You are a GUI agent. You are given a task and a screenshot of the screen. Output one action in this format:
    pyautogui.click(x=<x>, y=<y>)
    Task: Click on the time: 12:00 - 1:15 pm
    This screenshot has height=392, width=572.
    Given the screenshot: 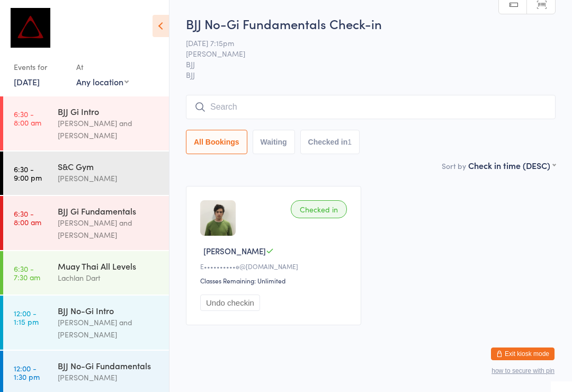 What is the action you would take?
    pyautogui.click(x=26, y=317)
    